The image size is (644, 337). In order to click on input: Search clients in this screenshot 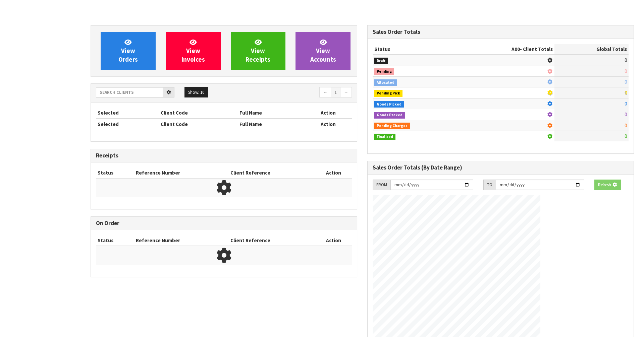, I will do `click(130, 92)`.